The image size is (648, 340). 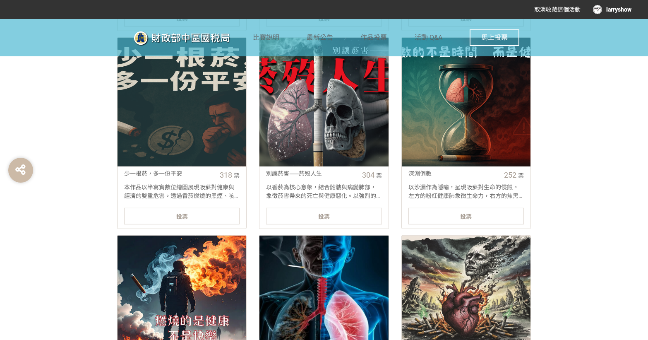 I want to click on button: 馬上投票, so click(x=495, y=38).